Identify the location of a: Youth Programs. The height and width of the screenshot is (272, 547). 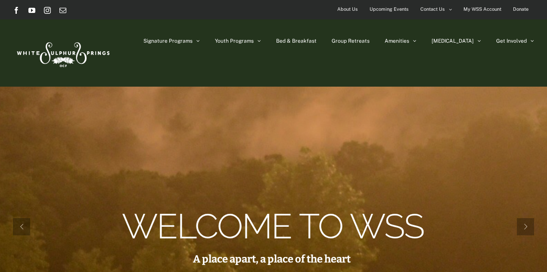
(238, 41).